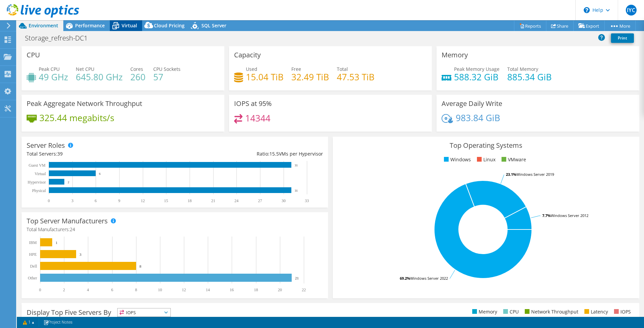 The height and width of the screenshot is (328, 644). What do you see at coordinates (100, 154) in the screenshot?
I see `div: Total Servers:` at bounding box center [100, 154].